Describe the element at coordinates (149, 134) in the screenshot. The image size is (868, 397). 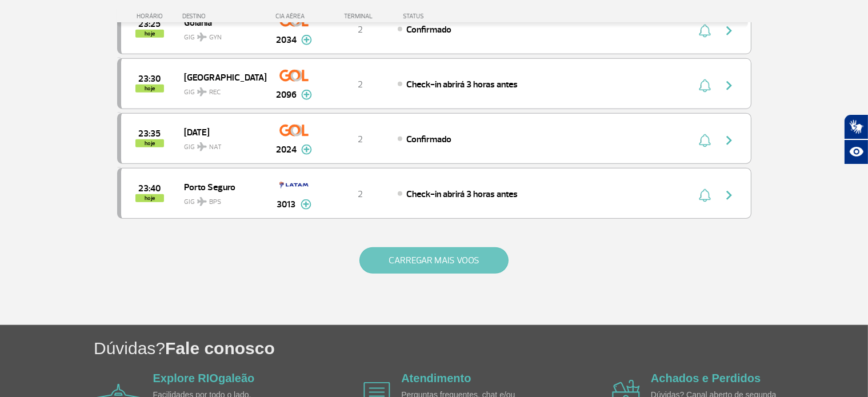
I see `span: 2025-09-26 23:35:00` at that location.